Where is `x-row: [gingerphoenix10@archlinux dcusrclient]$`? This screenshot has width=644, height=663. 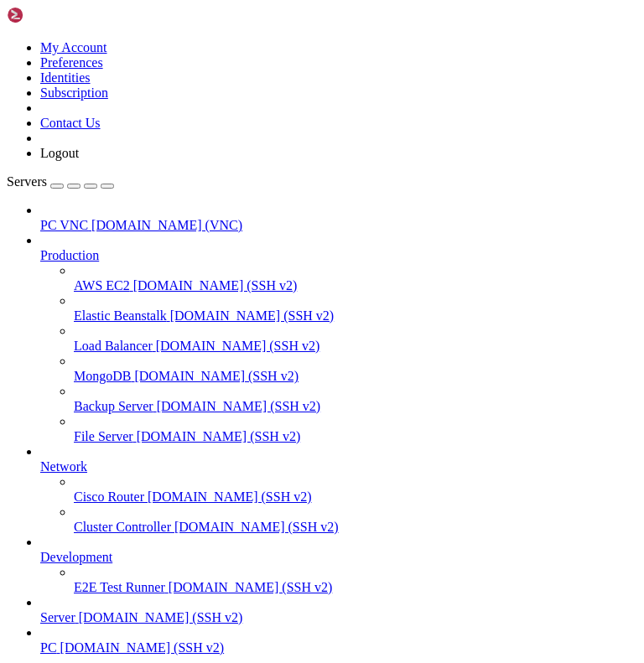 x-row: [gingerphoenix10@archlinux dcusrclient]$ is located at coordinates (216, 14).